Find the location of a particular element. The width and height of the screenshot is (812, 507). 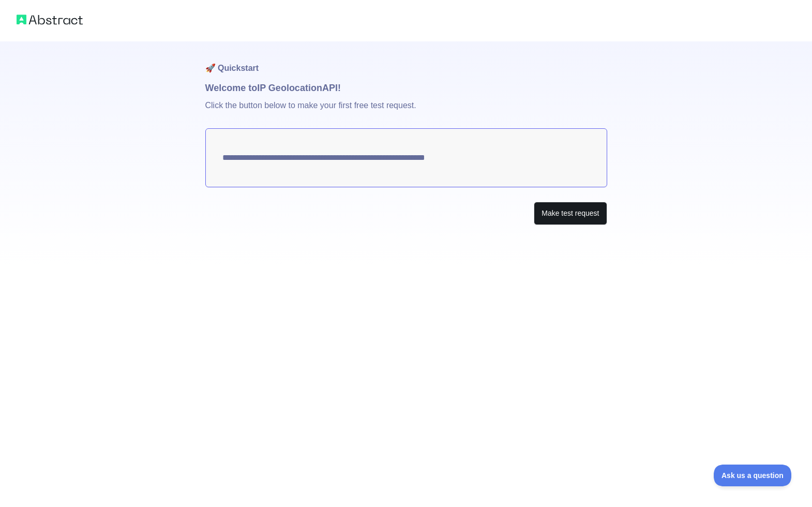

h1: 🚀 Quickstart is located at coordinates (406, 61).